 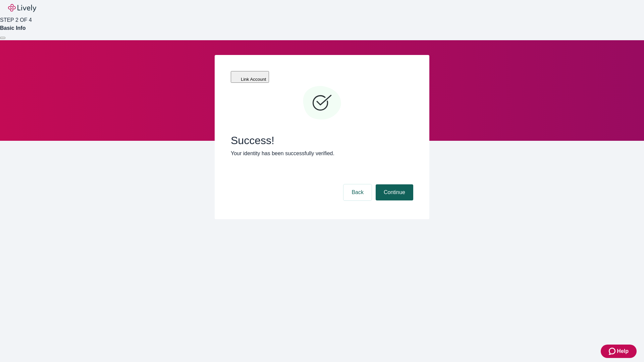 I want to click on span: Success!, so click(x=322, y=141).